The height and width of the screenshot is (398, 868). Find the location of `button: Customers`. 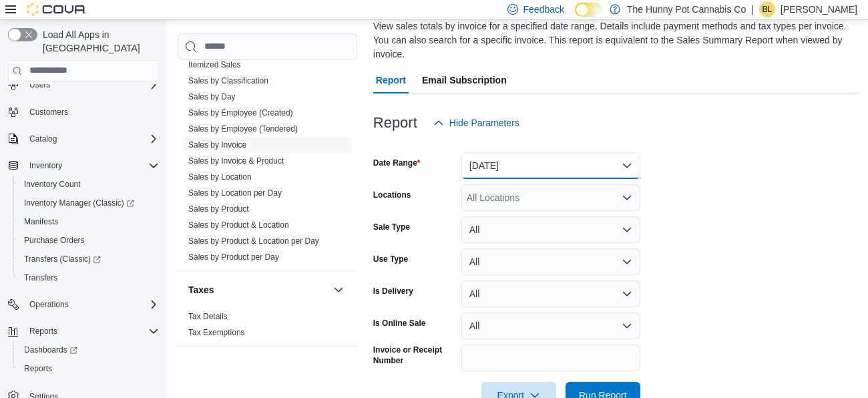

button: Customers is located at coordinates (83, 111).